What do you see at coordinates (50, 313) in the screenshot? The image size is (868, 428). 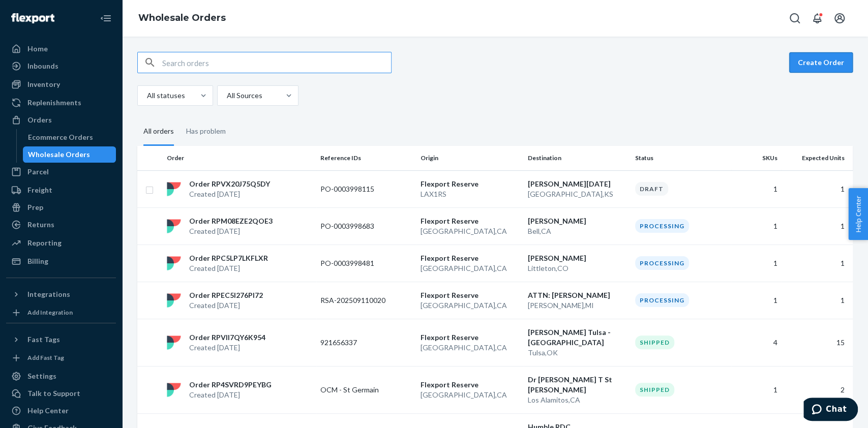 I see `div: Add Integration` at bounding box center [50, 313].